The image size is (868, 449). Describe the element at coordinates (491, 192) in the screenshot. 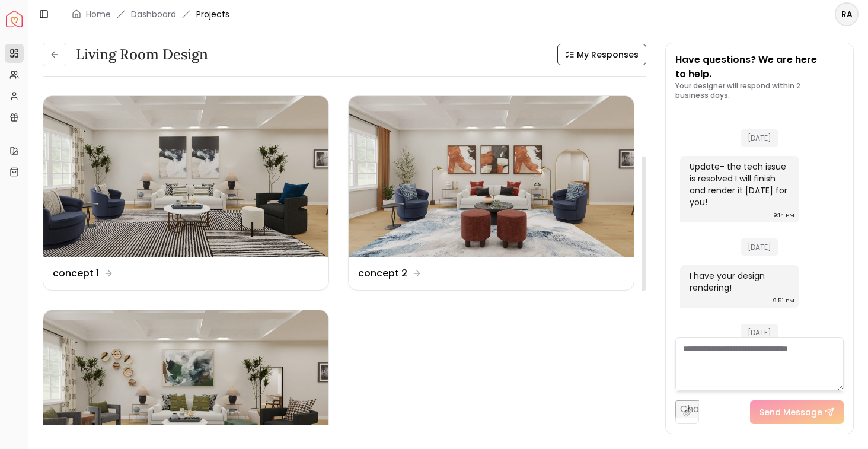

I see `a: concept 2concept 2` at that location.